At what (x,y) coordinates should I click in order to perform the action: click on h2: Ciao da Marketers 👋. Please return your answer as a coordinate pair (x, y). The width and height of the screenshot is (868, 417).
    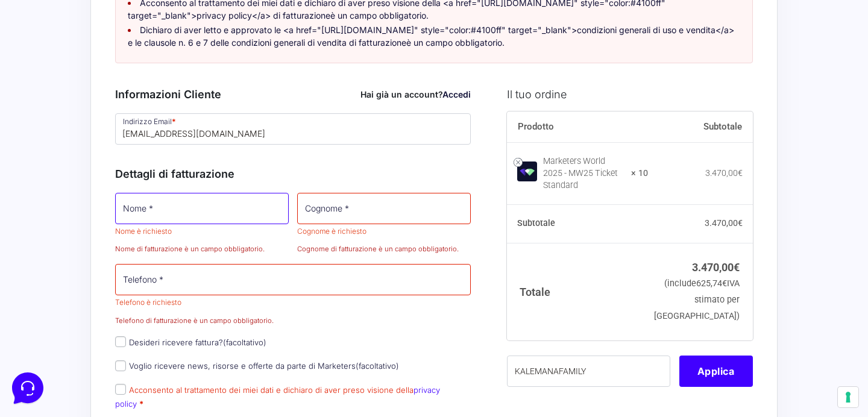
    Looking at the image, I should click on (106, 19).